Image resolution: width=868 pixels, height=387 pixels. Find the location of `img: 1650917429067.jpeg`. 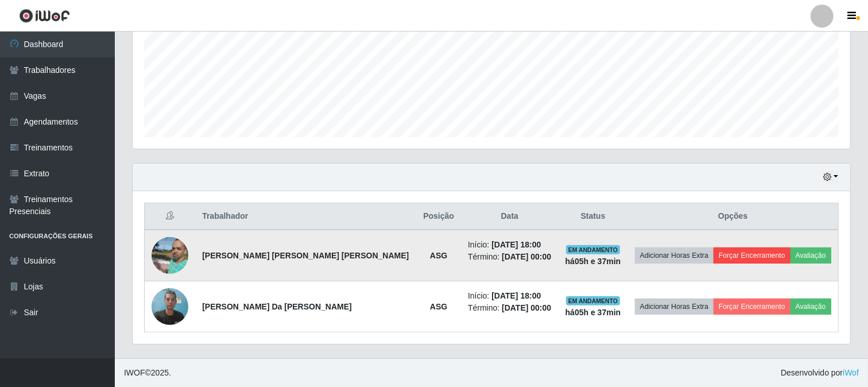

img: 1650917429067.jpeg is located at coordinates (170, 255).